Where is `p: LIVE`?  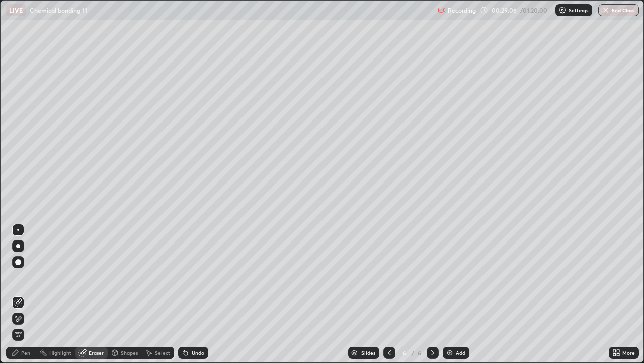 p: LIVE is located at coordinates (15, 10).